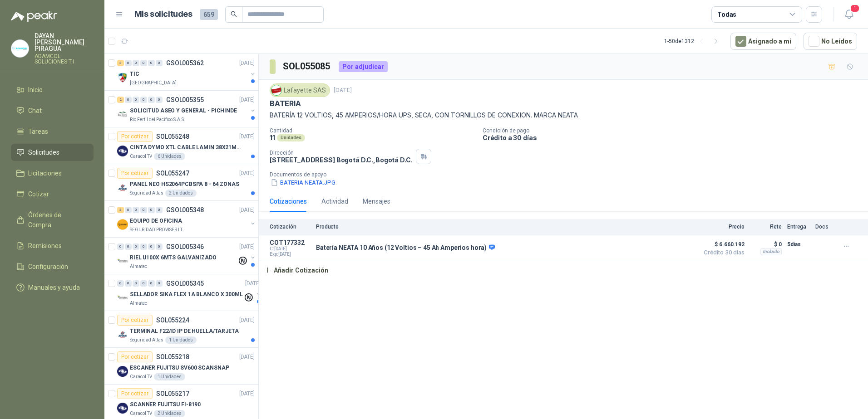  Describe the element at coordinates (798, 245) in the screenshot. I see `p: 5 días` at that location.